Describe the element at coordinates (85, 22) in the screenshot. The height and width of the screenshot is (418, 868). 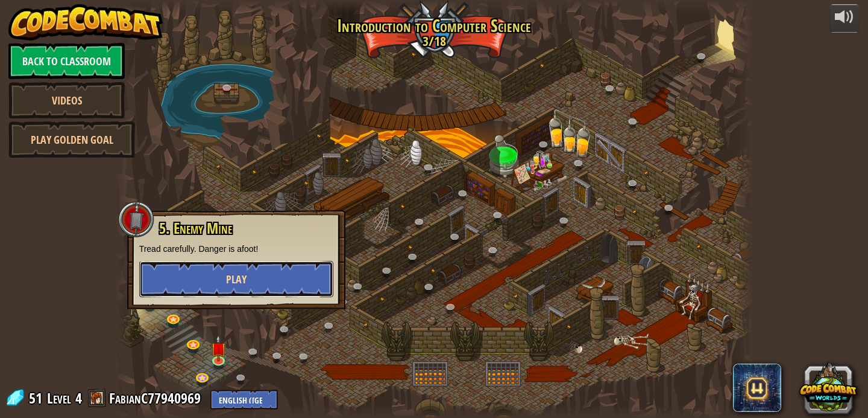
I see `img: CodeCombat - Learn how to code by playing a game` at that location.